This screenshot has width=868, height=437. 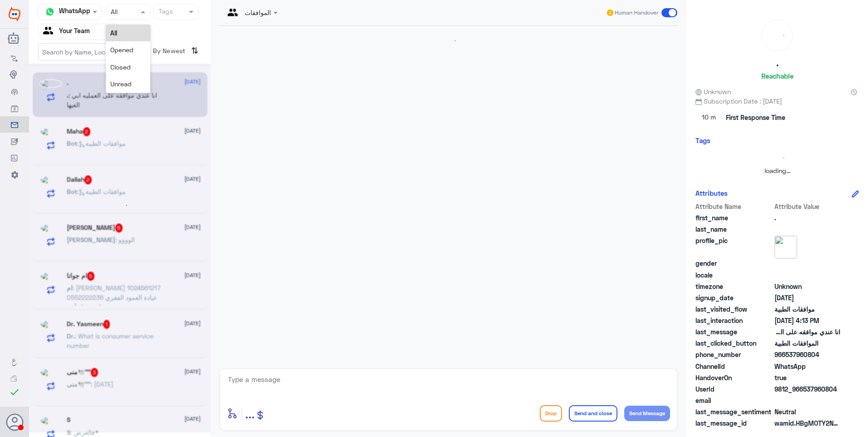 I want to click on input: Search by Name, Local etc…, so click(x=93, y=52).